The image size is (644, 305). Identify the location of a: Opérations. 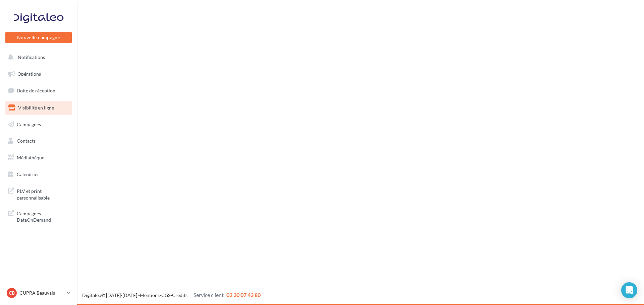
(39, 74).